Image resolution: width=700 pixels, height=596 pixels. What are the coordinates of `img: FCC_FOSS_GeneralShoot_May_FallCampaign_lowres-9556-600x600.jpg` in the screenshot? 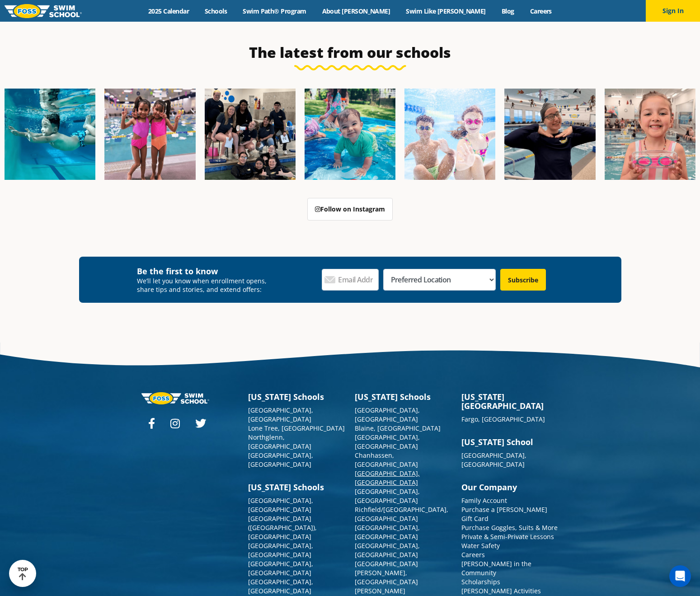 It's located at (449, 134).